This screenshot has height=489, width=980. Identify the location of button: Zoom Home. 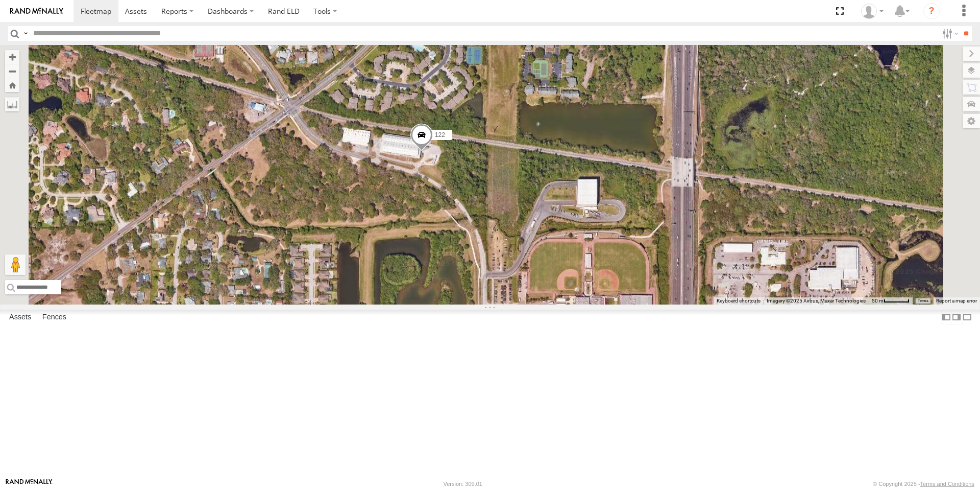
(12, 85).